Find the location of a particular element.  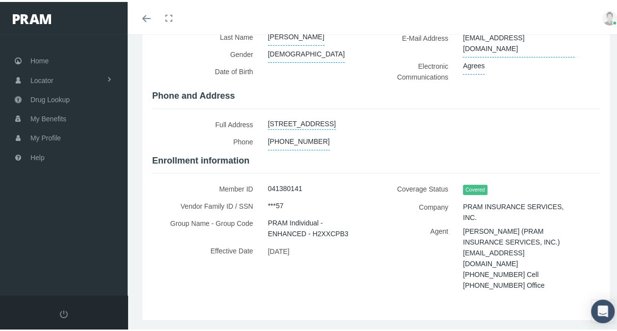

label: Company is located at coordinates (419, 210).